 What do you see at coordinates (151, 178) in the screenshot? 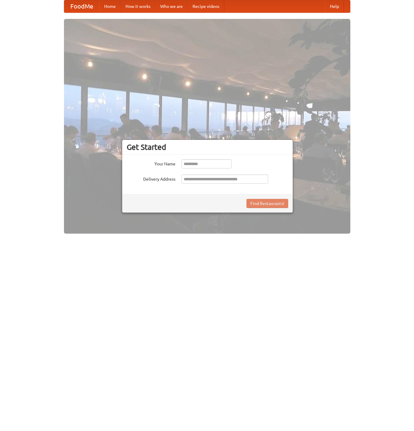
I see `label: Delivery Address` at bounding box center [151, 178].